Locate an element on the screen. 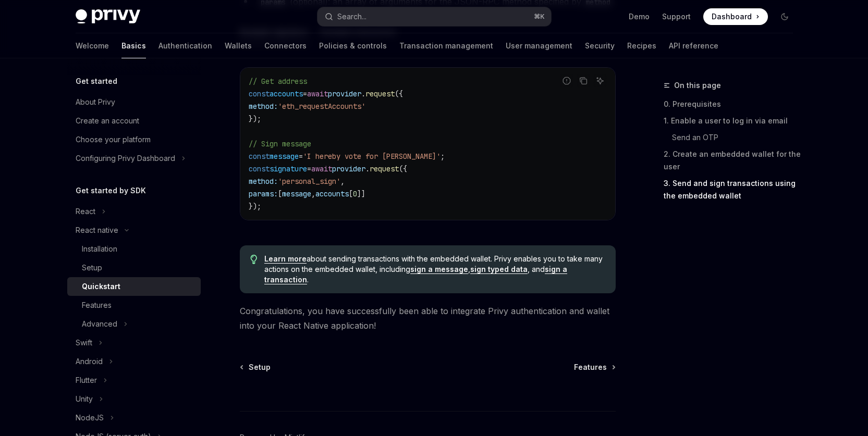  span: about sending transactions with the embedded wallet. Privy enables you to take many actions on th... is located at coordinates (434, 269).